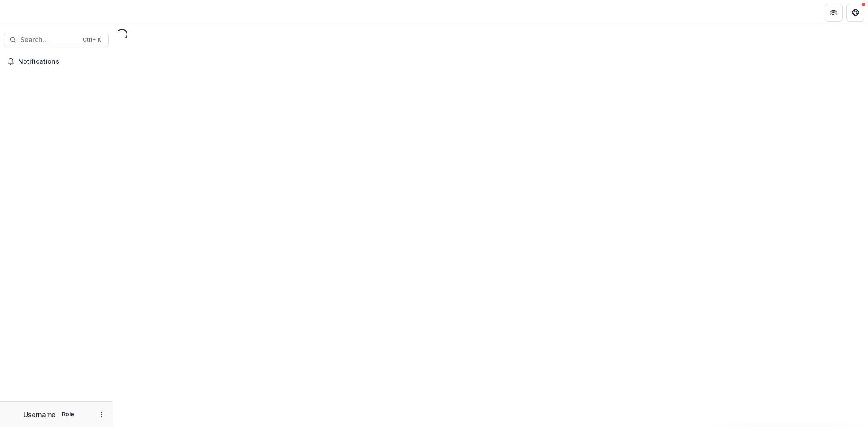 Image resolution: width=868 pixels, height=427 pixels. What do you see at coordinates (68, 414) in the screenshot?
I see `p: Role` at bounding box center [68, 414].